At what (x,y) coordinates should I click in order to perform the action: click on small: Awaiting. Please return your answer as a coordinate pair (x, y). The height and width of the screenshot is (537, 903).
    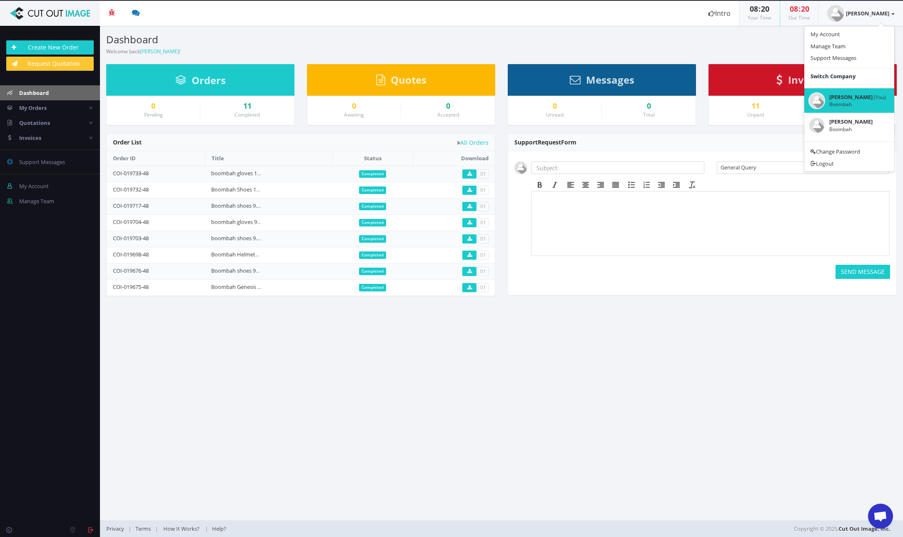
    Looking at the image, I should click on (354, 115).